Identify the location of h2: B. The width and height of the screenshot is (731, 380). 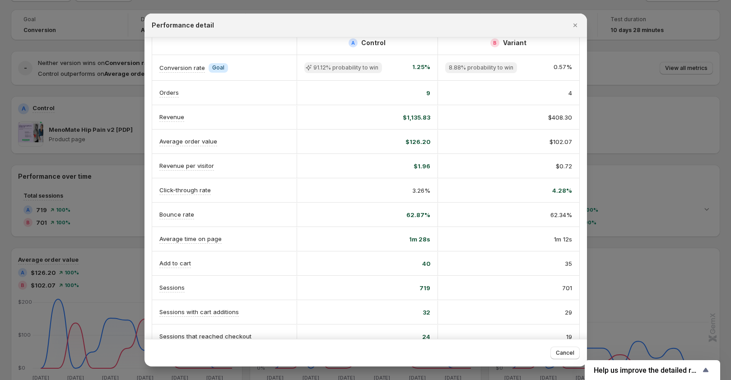
(495, 43).